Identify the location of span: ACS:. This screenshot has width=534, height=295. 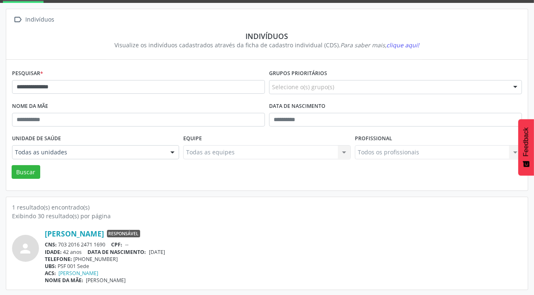
(50, 273).